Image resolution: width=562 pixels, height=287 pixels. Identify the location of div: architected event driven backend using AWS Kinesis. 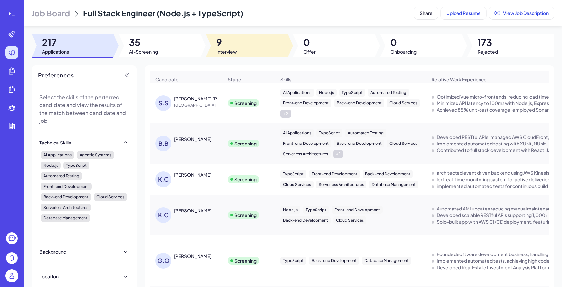
(493, 173).